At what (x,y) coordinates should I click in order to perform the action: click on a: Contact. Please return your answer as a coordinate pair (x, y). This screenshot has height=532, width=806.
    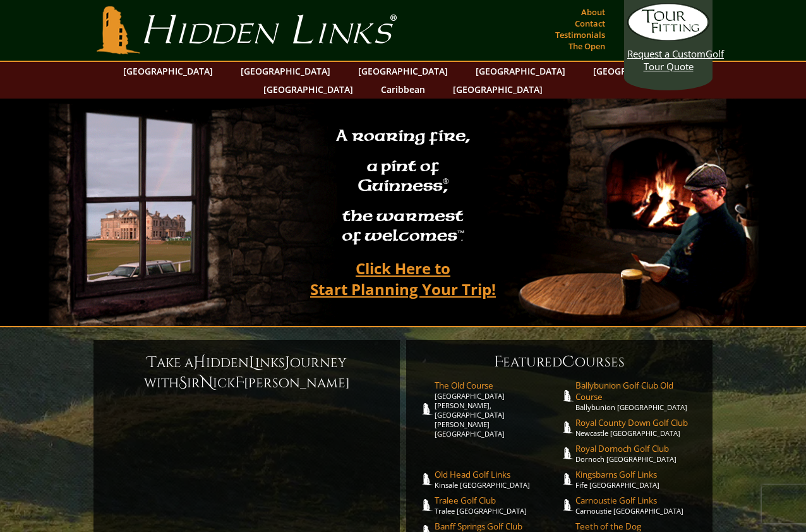
    Looking at the image, I should click on (590, 24).